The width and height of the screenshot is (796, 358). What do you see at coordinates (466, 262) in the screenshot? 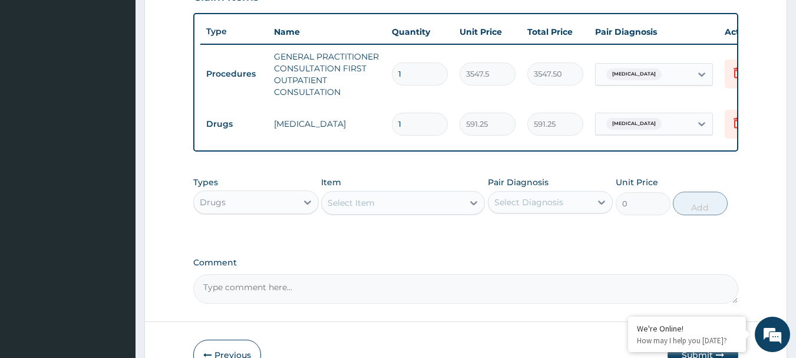
I see `label: Comment` at bounding box center [466, 262].